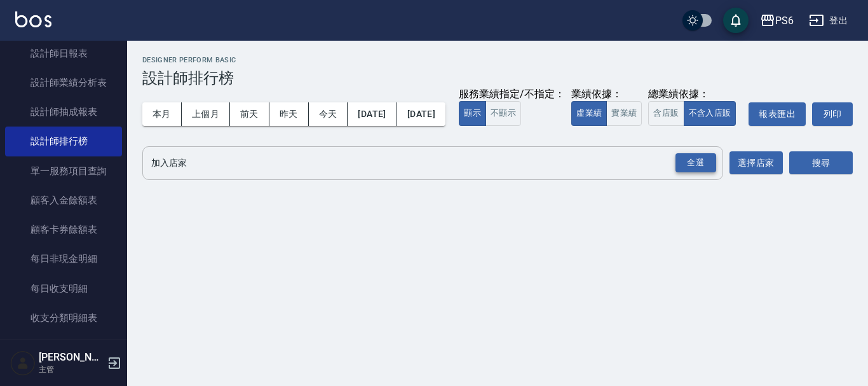 This screenshot has width=868, height=386. I want to click on div: 業績依據：, so click(606, 94).